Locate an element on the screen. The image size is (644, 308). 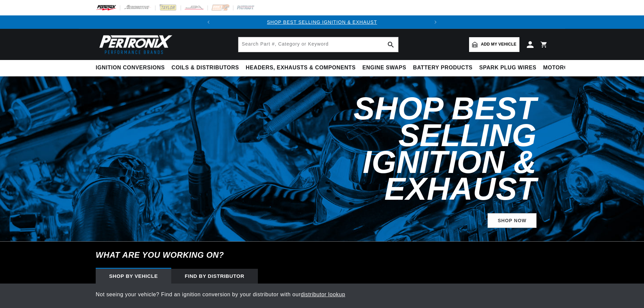
summary: Coils & Distributors is located at coordinates (205, 68).